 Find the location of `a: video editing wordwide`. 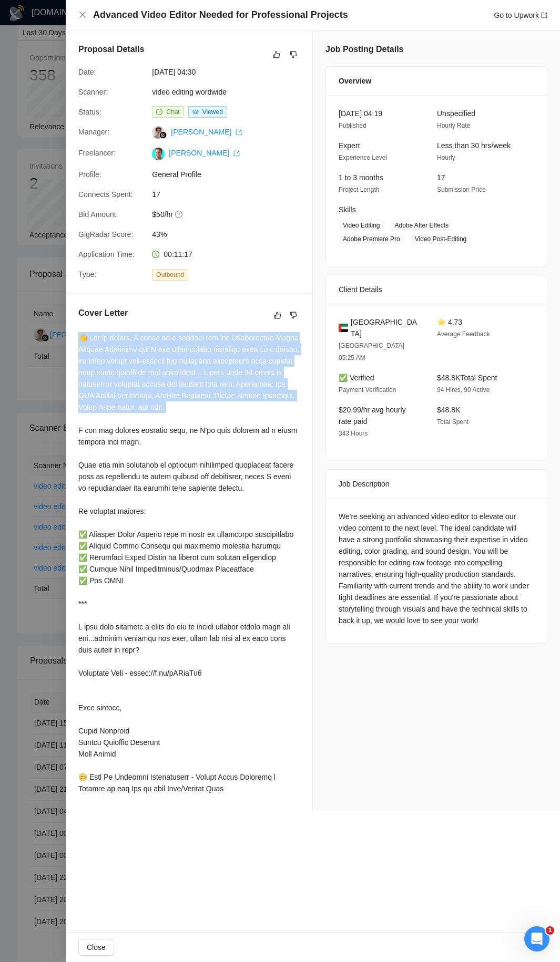

a: video editing wordwide is located at coordinates (190, 92).